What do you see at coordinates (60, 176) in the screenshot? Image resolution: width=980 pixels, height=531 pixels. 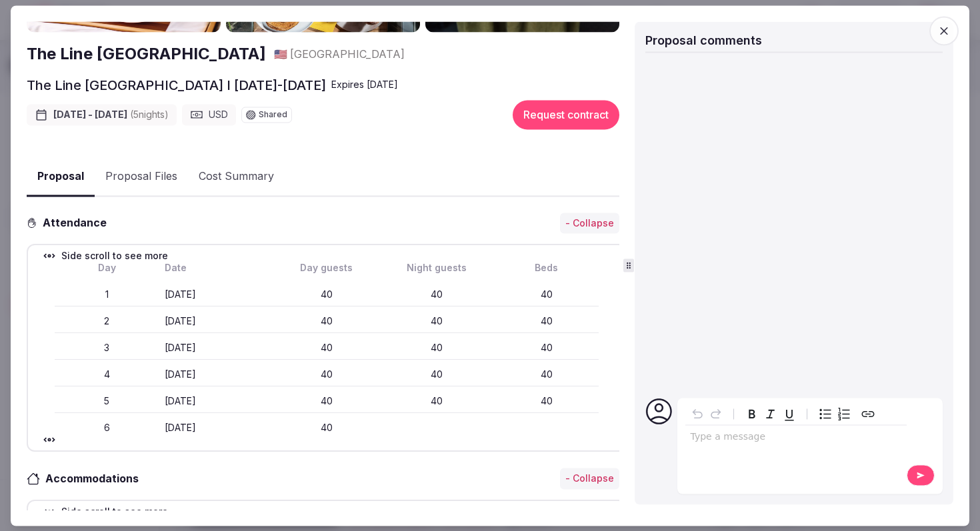 I see `button: Proposal` at bounding box center [60, 176].